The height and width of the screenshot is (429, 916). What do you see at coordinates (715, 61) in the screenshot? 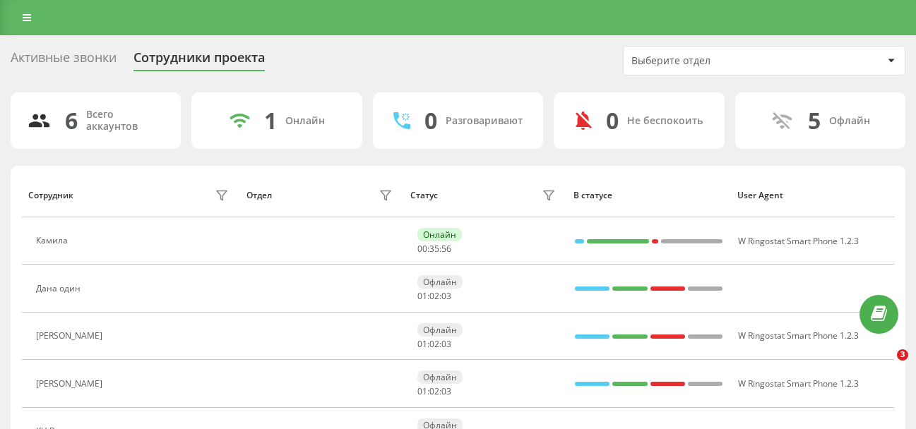
I see `div: Выберите отдел` at bounding box center [715, 61].